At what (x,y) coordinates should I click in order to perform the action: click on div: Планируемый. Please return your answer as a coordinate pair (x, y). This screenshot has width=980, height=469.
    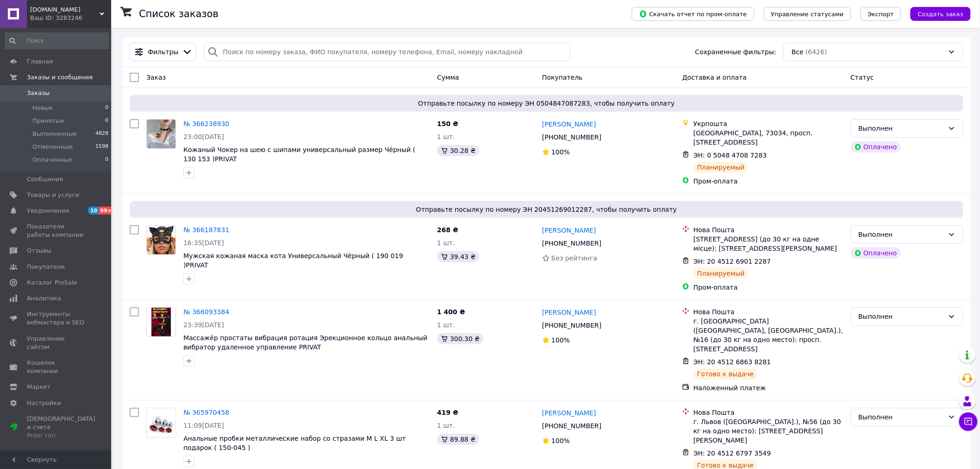
    Looking at the image, I should click on (721, 273).